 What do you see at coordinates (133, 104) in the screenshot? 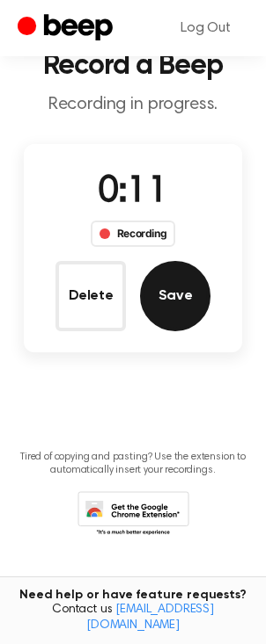
I see `p: Recording in progress.` at bounding box center [133, 104].